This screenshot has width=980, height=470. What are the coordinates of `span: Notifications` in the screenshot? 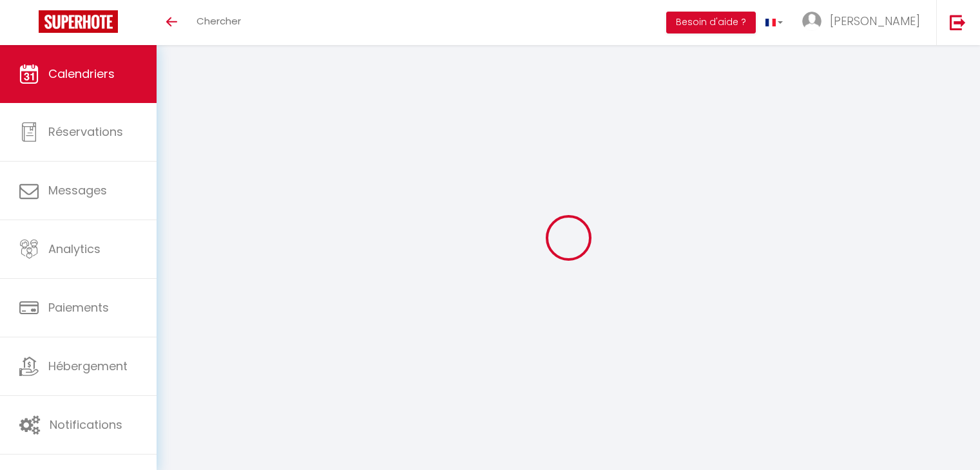 It's located at (86, 424).